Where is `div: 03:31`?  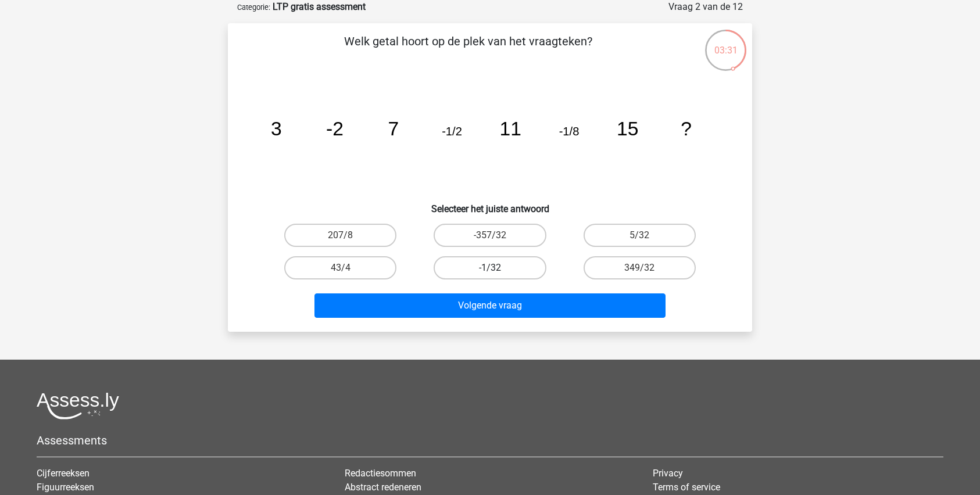
div: 03:31 is located at coordinates (725, 43).